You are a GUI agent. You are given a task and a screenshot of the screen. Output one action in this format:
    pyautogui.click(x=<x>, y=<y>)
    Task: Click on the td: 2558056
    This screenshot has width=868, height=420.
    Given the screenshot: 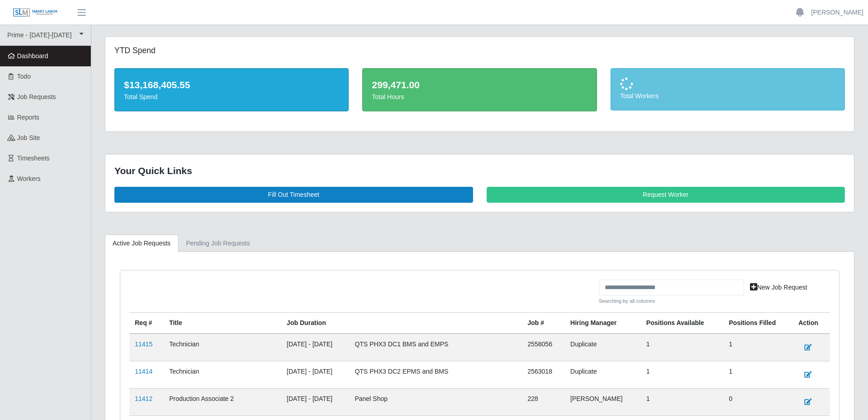 What is the action you would take?
    pyautogui.click(x=543, y=347)
    